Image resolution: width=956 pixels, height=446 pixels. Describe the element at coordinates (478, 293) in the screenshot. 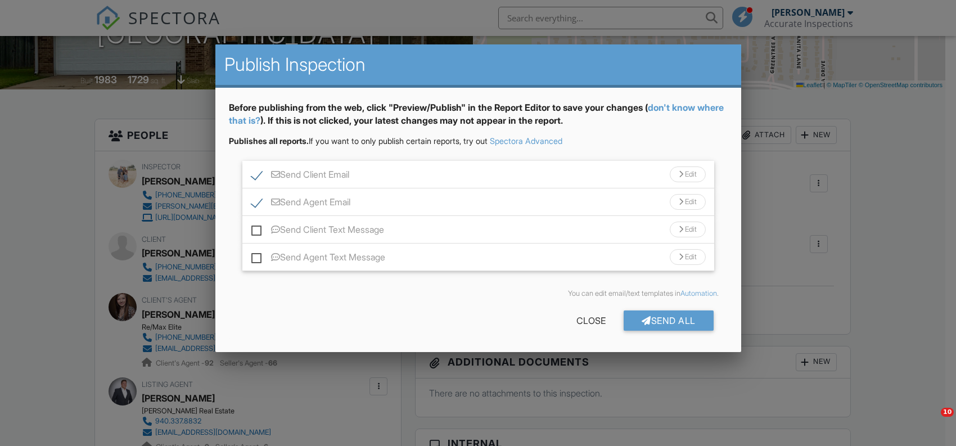

I see `div: You can edit email/text templates in .` at that location.